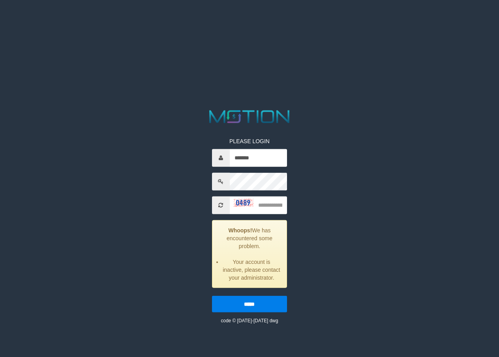  What do you see at coordinates (249, 141) in the screenshot?
I see `p: PLEASE LOGIN` at bounding box center [249, 141].